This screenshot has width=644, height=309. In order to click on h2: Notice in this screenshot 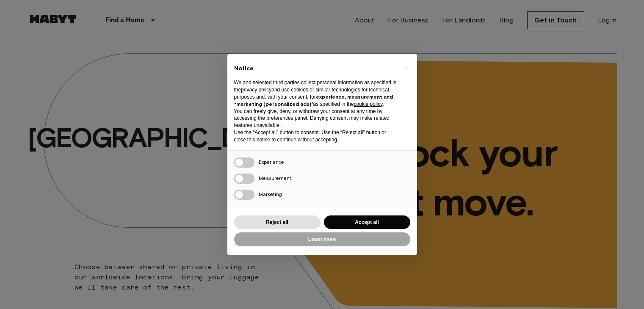, I will do `click(315, 69)`.